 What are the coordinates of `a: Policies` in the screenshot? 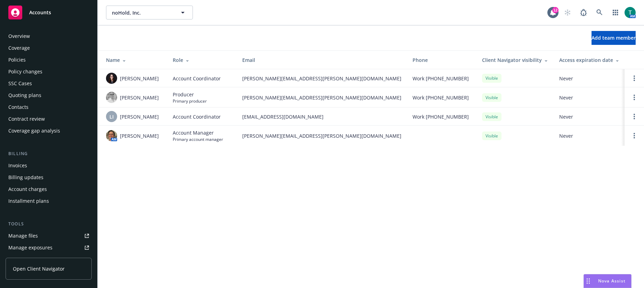 It's located at (49, 60).